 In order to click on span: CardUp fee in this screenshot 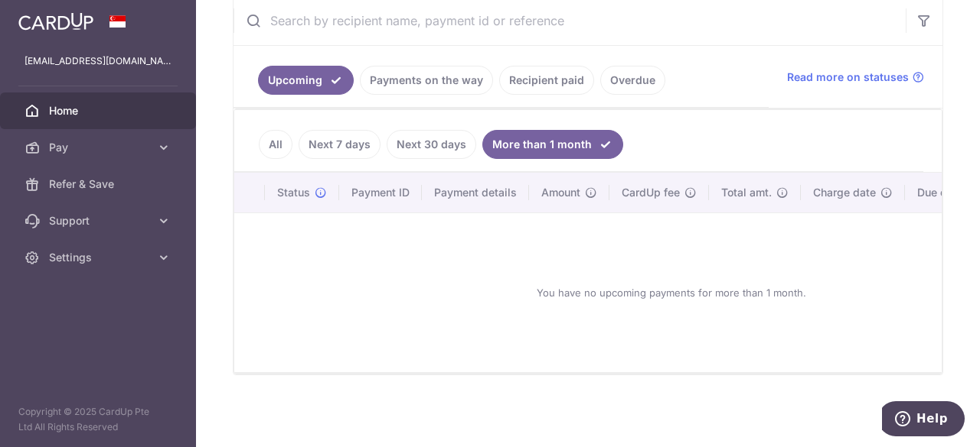, I will do `click(651, 193)`.